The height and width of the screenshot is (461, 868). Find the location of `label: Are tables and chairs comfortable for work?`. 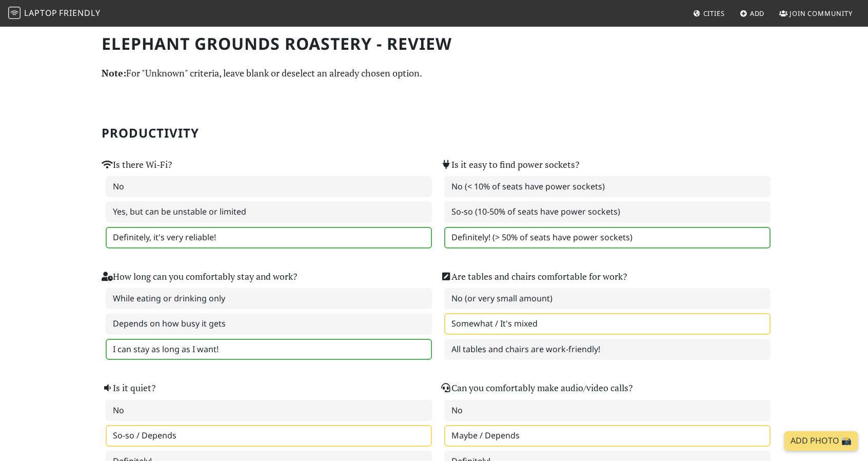

label: Are tables and chairs comfortable for work? is located at coordinates (534, 277).